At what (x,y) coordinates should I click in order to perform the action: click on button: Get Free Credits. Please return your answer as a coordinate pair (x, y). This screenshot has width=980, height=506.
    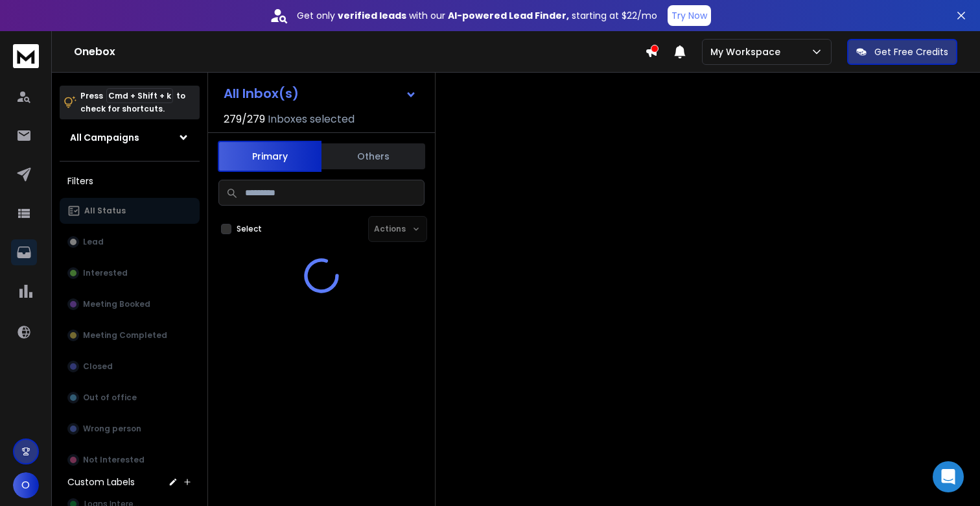
    Looking at the image, I should click on (902, 52).